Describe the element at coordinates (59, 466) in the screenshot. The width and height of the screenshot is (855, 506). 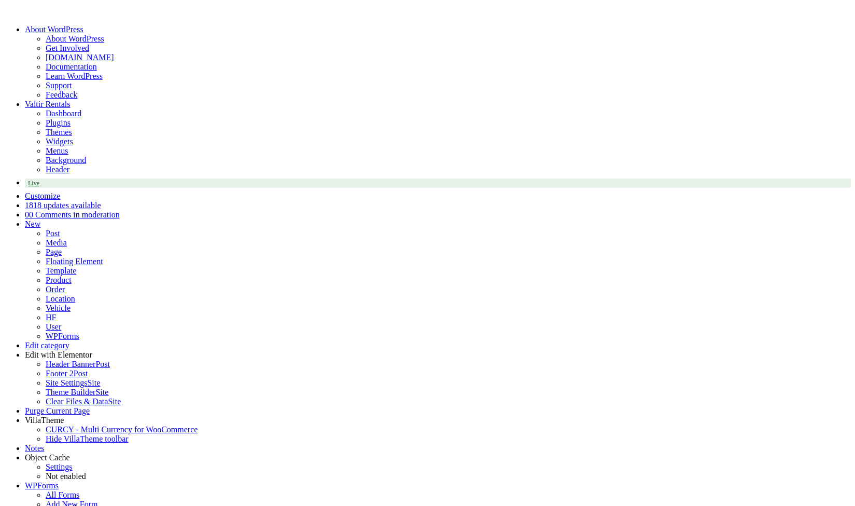
I see `a: Settings` at that location.